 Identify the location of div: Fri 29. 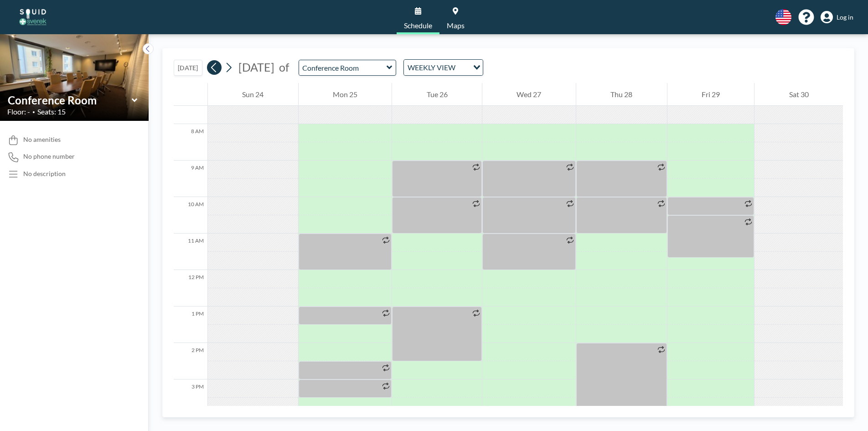
(711, 94).